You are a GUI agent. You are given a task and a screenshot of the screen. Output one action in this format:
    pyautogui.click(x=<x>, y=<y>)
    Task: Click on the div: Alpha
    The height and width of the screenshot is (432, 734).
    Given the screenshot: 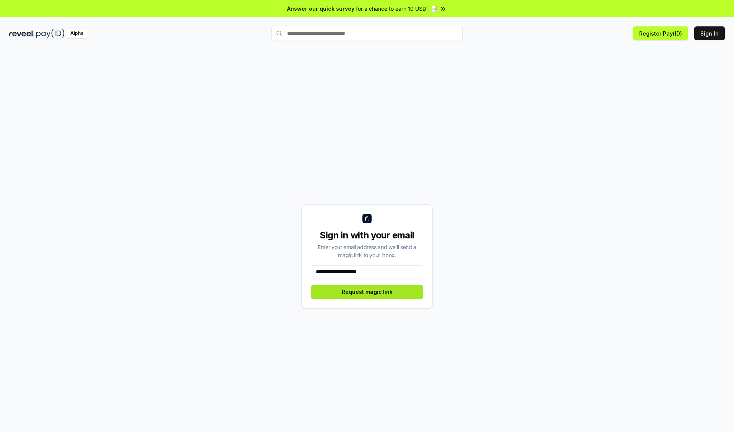 What is the action you would take?
    pyautogui.click(x=77, y=33)
    